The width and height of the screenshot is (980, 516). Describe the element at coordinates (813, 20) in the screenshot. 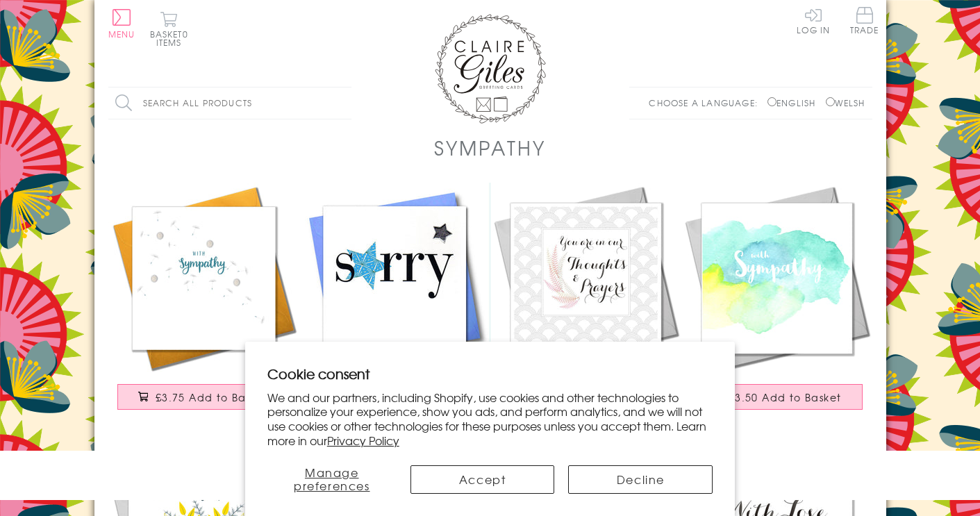

I see `a: Log In` at that location.